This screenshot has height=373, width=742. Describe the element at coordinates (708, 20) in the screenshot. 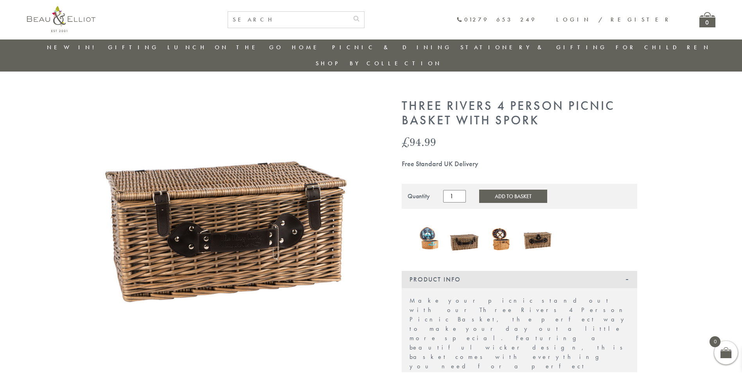

I see `div: 0` at that location.